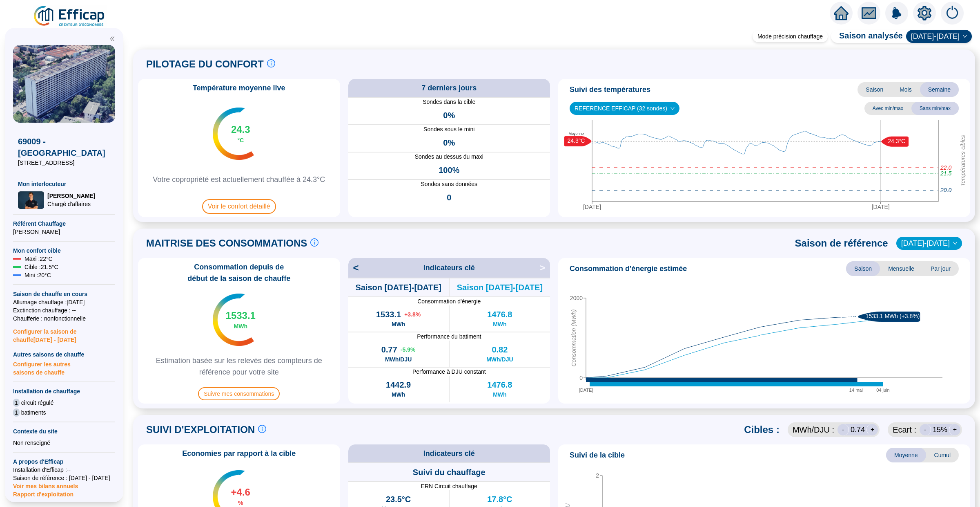  Describe the element at coordinates (598, 475) in the screenshot. I see `tspan: 2` at that location.